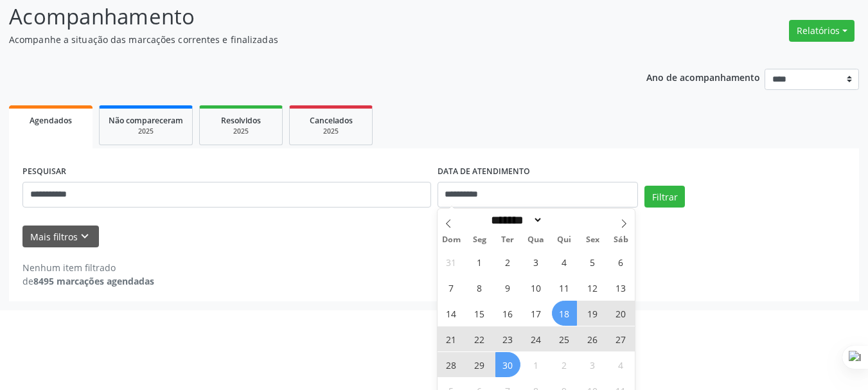  Describe the element at coordinates (480, 287) in the screenshot. I see `span: Setembro 8, 2025` at that location.